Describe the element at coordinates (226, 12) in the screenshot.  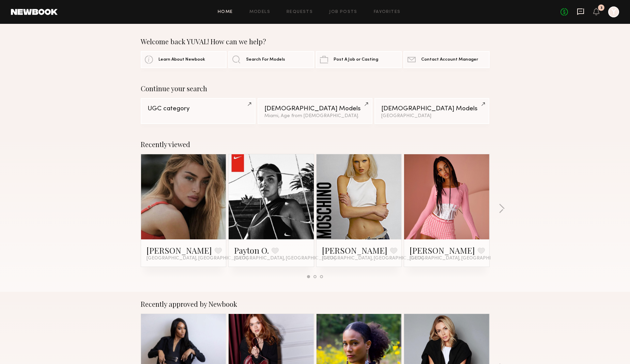
I see `a: Home` at that location.